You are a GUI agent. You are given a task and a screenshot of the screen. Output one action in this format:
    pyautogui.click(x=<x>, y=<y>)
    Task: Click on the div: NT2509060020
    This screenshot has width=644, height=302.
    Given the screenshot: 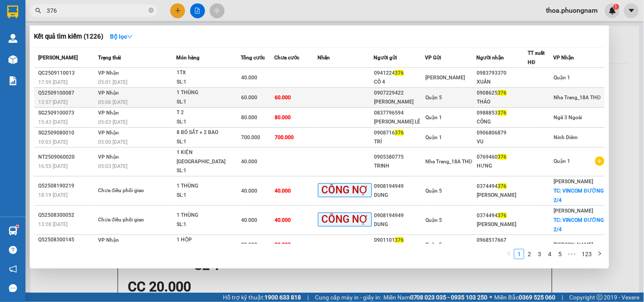 What is the action you would take?
    pyautogui.click(x=66, y=157)
    